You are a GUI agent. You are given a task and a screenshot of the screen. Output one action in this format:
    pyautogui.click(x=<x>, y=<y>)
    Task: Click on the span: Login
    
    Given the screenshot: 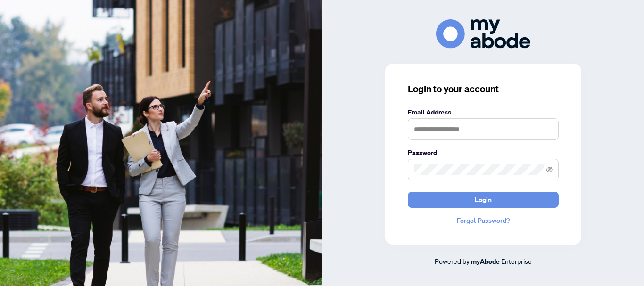 What is the action you would take?
    pyautogui.click(x=483, y=200)
    